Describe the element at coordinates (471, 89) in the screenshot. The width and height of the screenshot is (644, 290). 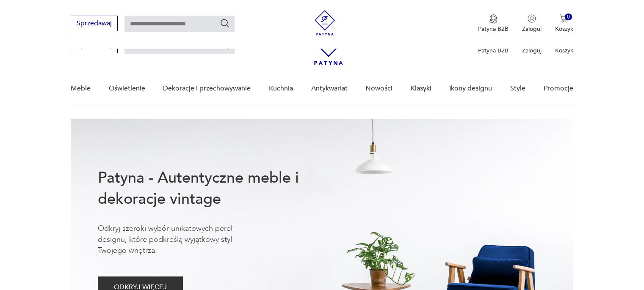
I see `a: Ikony designu` at that location.